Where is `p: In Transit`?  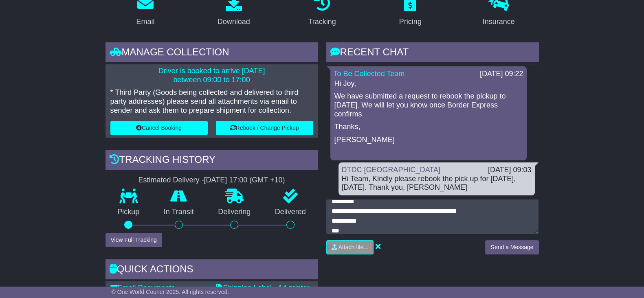
p: In Transit is located at coordinates (179, 212).